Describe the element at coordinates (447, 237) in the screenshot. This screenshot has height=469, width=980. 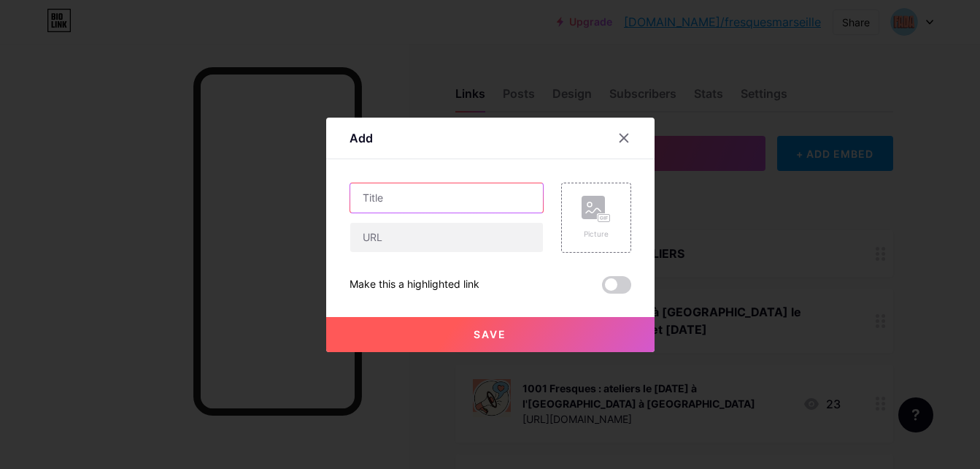
I see `input: URL` at that location.